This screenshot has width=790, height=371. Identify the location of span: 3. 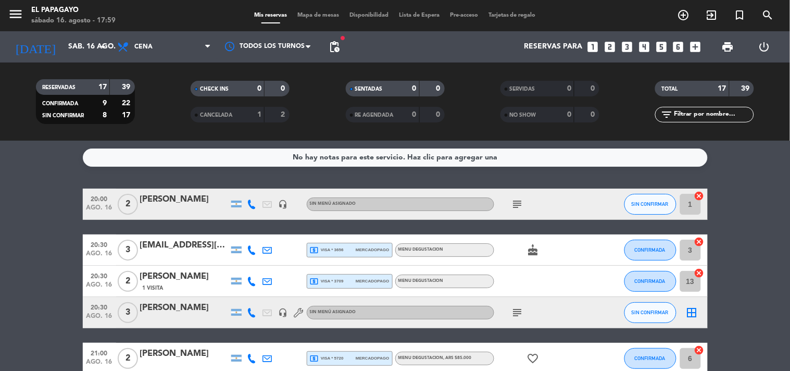
(128, 250).